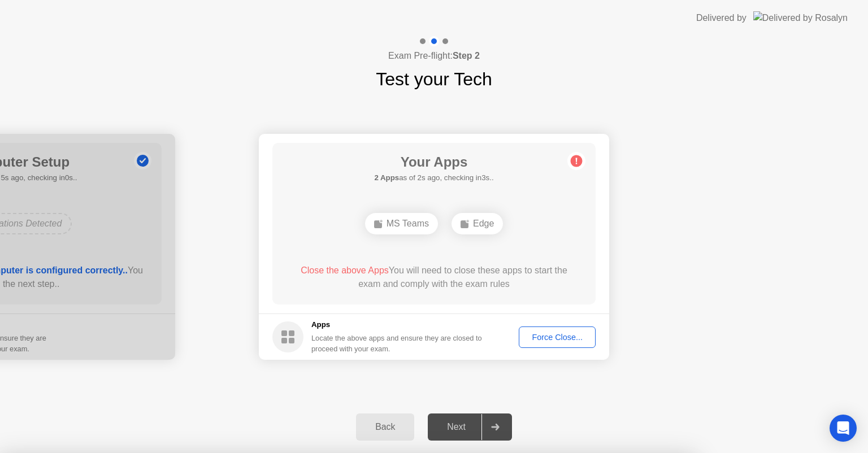 Image resolution: width=868 pixels, height=453 pixels. I want to click on h5: Apps, so click(397, 324).